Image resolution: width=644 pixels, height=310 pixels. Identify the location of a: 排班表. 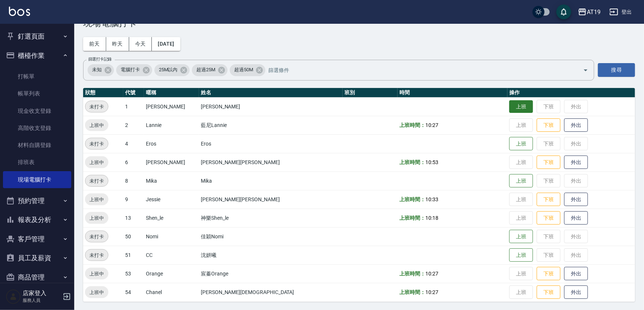
(37, 162).